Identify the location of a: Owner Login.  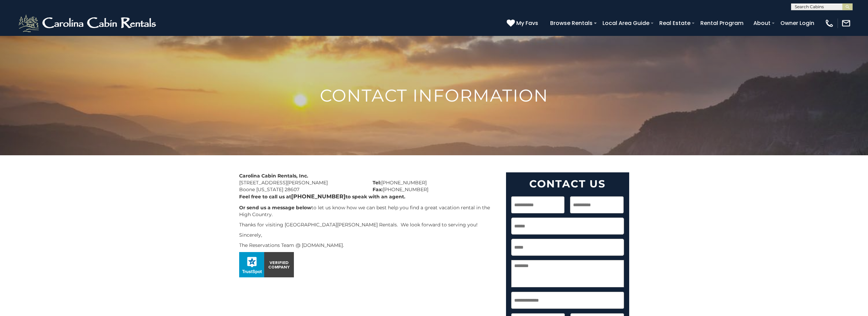
(797, 23).